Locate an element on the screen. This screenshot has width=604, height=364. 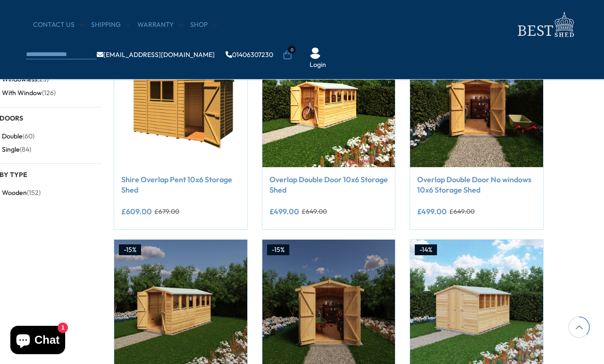
span: 0 is located at coordinates (292, 49).